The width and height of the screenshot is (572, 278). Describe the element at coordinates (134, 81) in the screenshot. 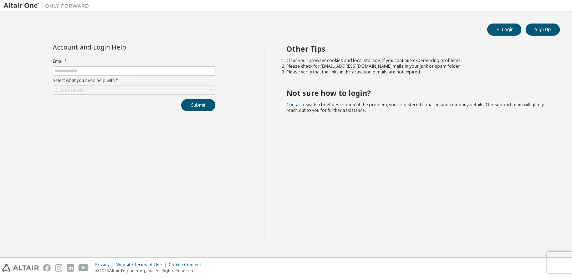

I see `label: Select what you need help with` at that location.